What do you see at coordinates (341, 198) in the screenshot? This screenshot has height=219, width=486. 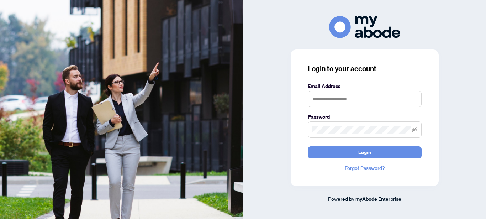 I see `span: Powered by` at bounding box center [341, 198].